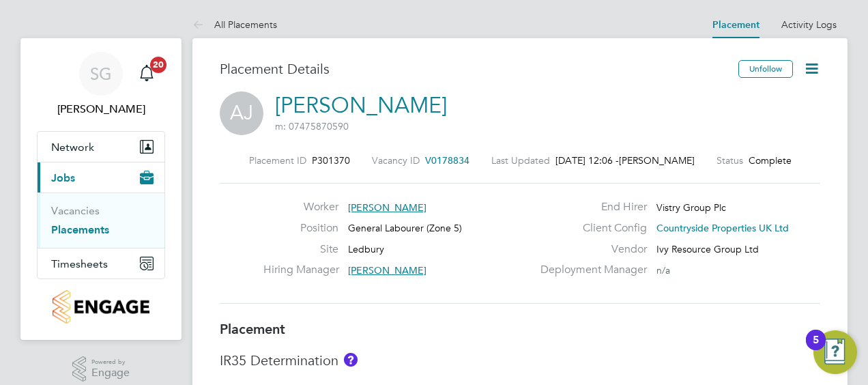  Describe the element at coordinates (234, 25) in the screenshot. I see `a: All Placements` at that location.